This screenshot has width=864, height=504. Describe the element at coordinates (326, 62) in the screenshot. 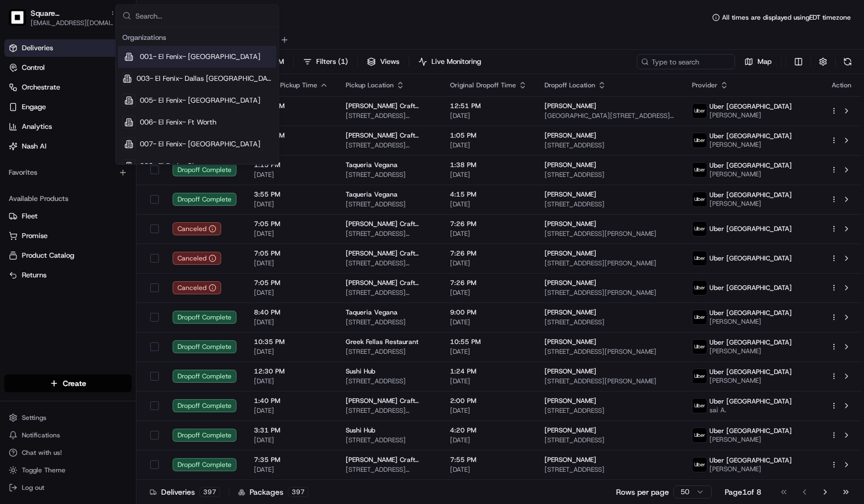

I see `button: Filters(1)` at that location.